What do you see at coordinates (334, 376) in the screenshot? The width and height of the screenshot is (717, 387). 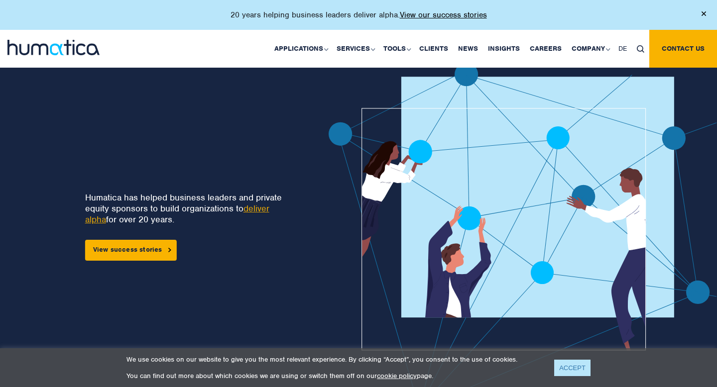 I see `p: You can find out more about which cookies we are using or switch them off on our page.` at bounding box center [334, 376].